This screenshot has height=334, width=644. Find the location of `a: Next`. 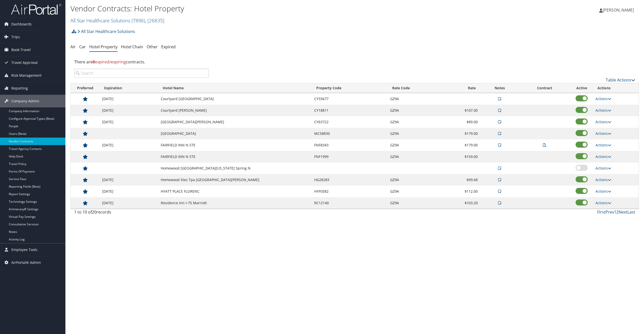

a: Next is located at coordinates (622, 212).